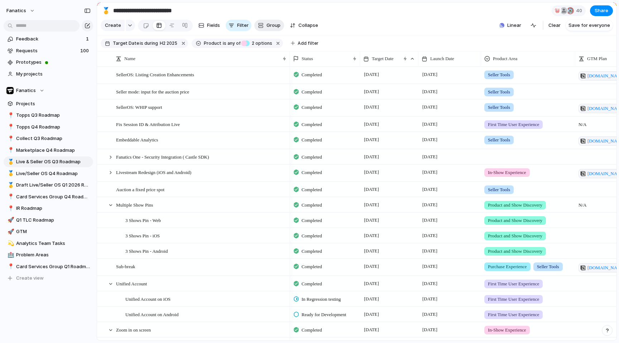 This screenshot has width=619, height=343. What do you see at coordinates (130, 59) in the screenshot?
I see `span: Name` at bounding box center [130, 59].